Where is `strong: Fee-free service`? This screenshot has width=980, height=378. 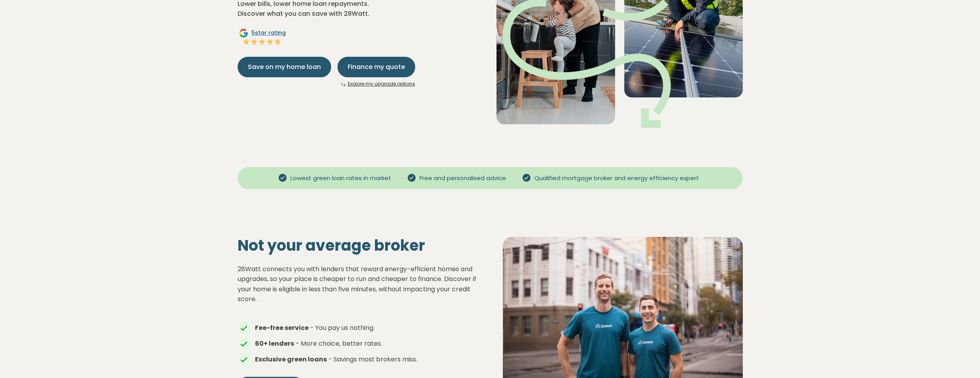
strong: Fee-free service is located at coordinates (282, 328).